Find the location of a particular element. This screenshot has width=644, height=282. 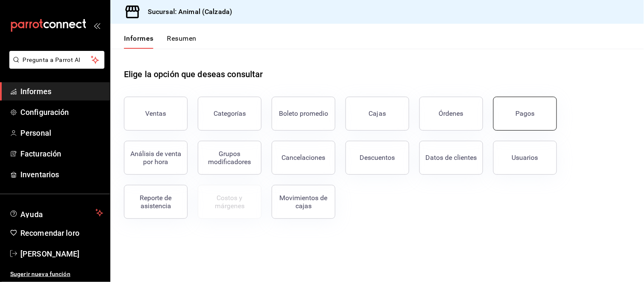

font: Cajas is located at coordinates (377, 114).